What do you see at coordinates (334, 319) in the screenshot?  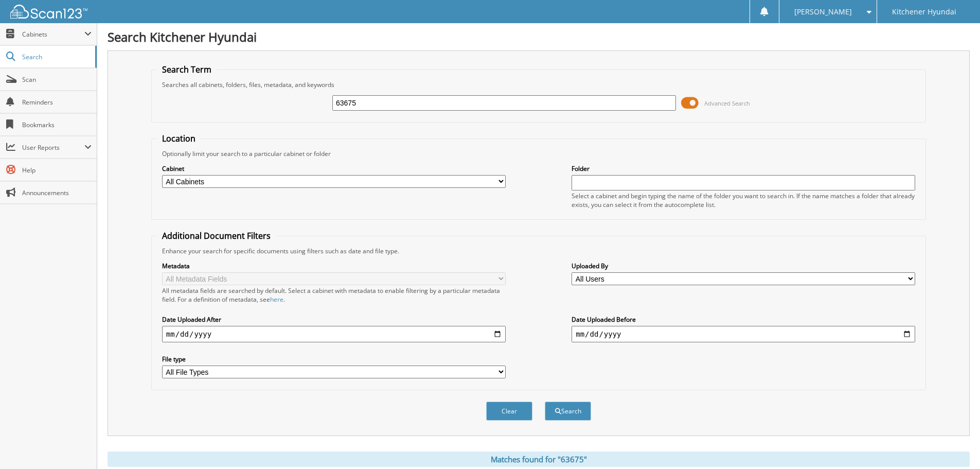 I see `label: Date Uploaded After` at bounding box center [334, 319].